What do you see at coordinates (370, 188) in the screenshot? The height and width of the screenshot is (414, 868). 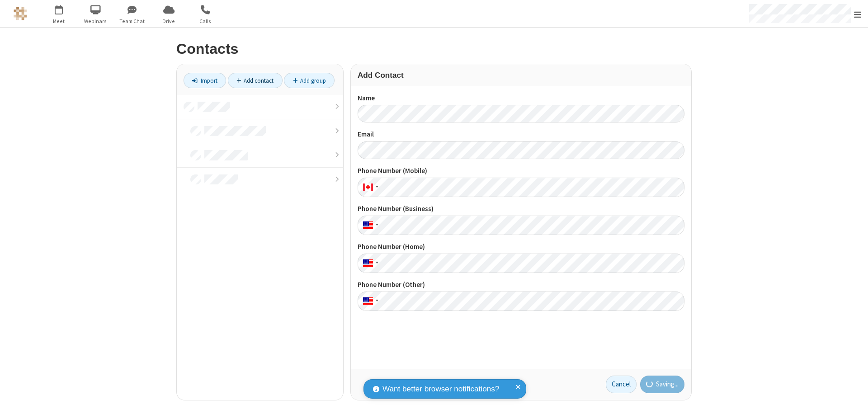 I see `div: Canada: + 1` at bounding box center [370, 188].